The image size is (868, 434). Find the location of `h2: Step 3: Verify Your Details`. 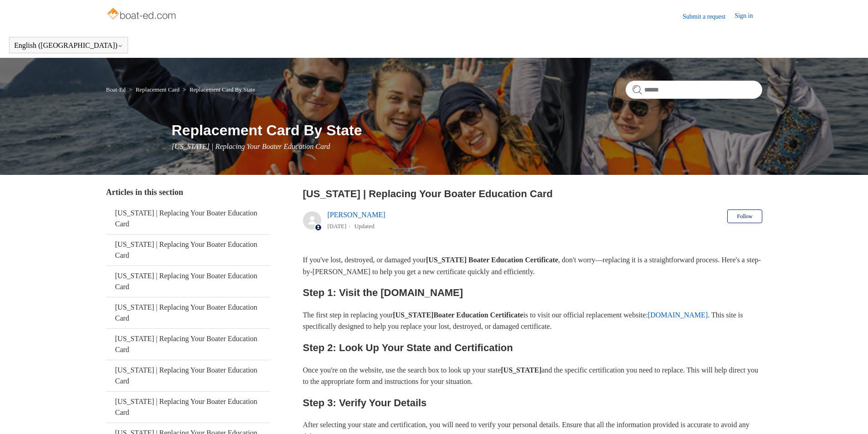

h2: Step 3: Verify Your Details is located at coordinates (532, 402).